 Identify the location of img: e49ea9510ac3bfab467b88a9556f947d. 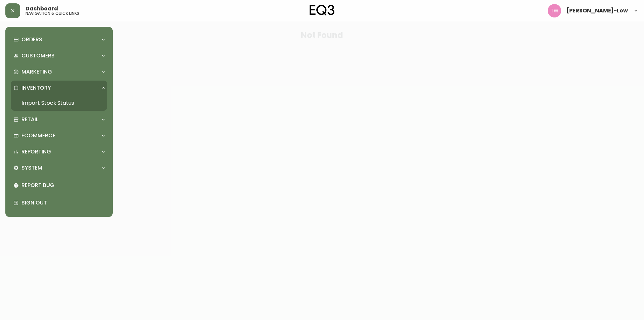
(554, 11).